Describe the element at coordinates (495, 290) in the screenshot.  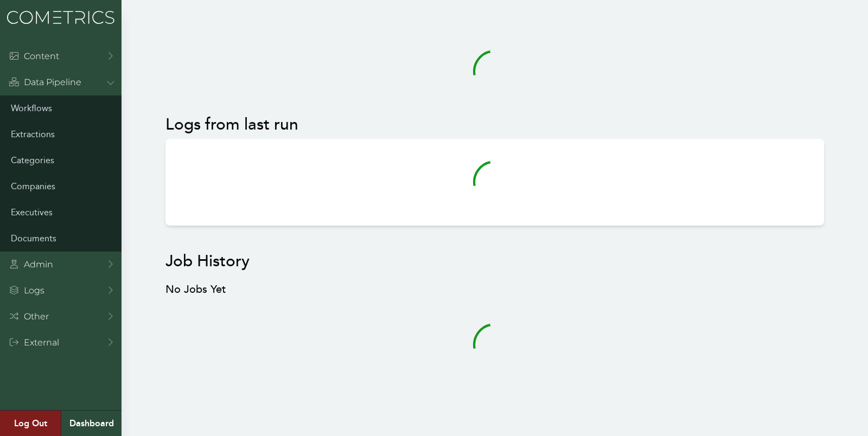
I see `h3: No Jobs Yet` at that location.